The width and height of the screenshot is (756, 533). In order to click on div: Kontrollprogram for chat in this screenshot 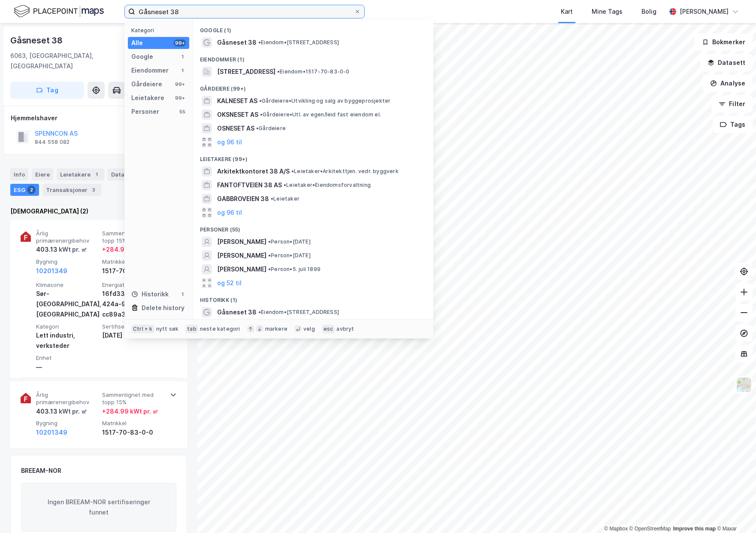, I will do `click(735, 513)`.